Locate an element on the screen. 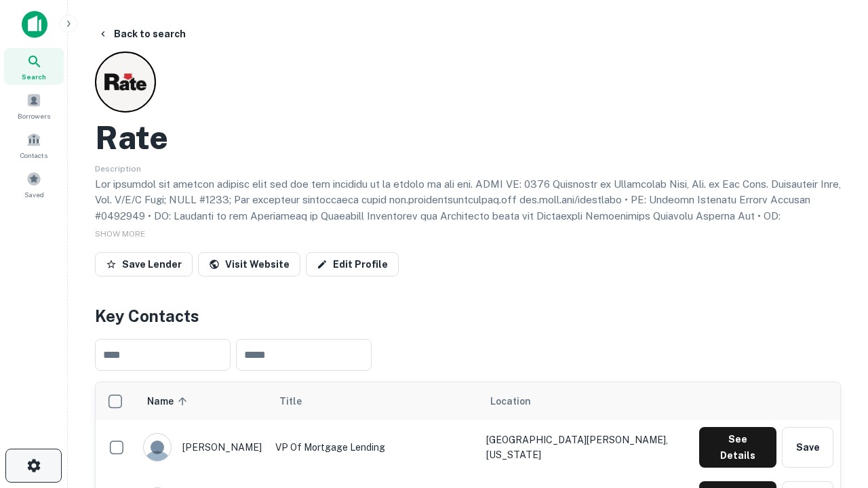 This screenshot has width=868, height=488. div: Borrowers is located at coordinates (34, 106).